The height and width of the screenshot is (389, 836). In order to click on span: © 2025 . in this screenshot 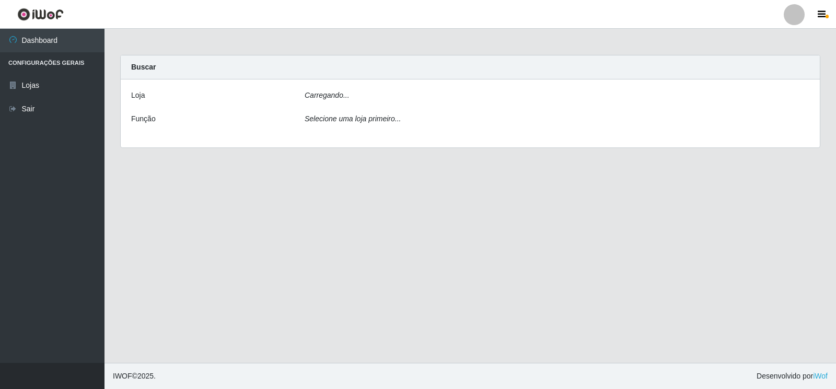, I will do `click(134, 376)`.